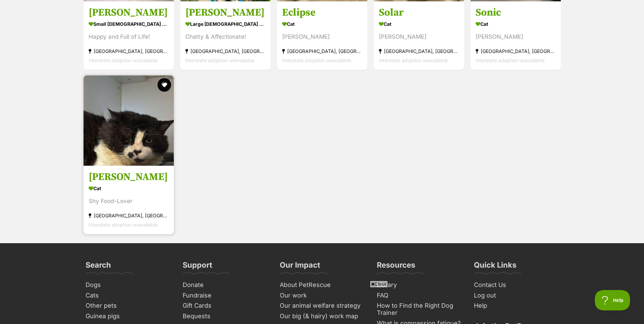  I want to click on a: Cats, so click(128, 296).